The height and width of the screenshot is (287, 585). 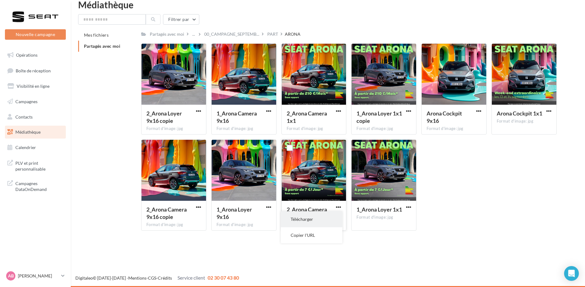 What do you see at coordinates (35, 185) in the screenshot?
I see `a: Campagnes DataOnDemand` at bounding box center [35, 185].